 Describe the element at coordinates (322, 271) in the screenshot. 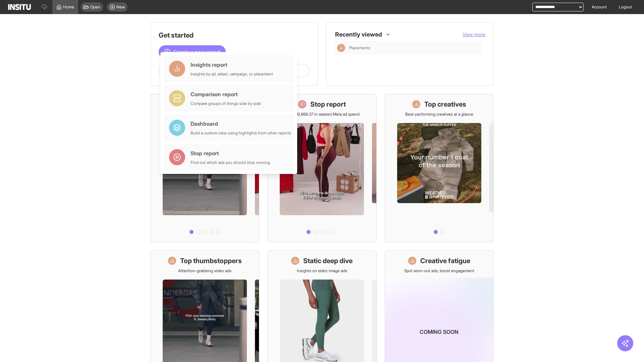

I see `p: Insights on static image ads` at that location.